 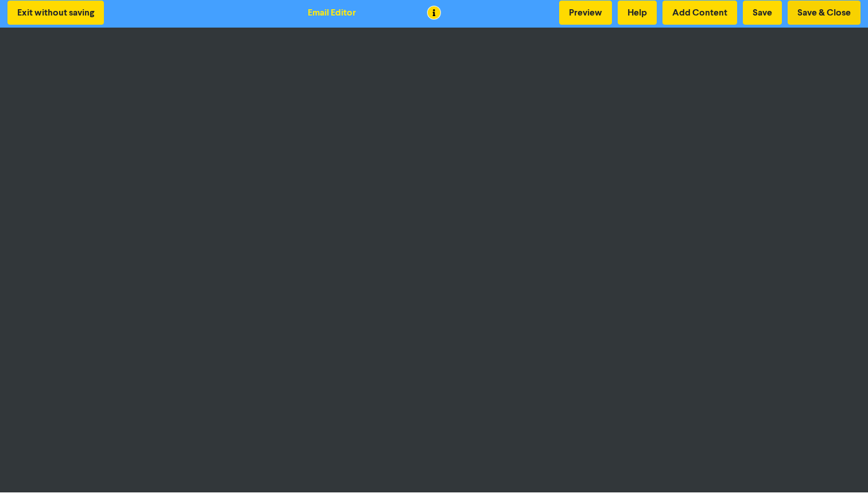 I want to click on div: Email Editor, so click(x=332, y=12).